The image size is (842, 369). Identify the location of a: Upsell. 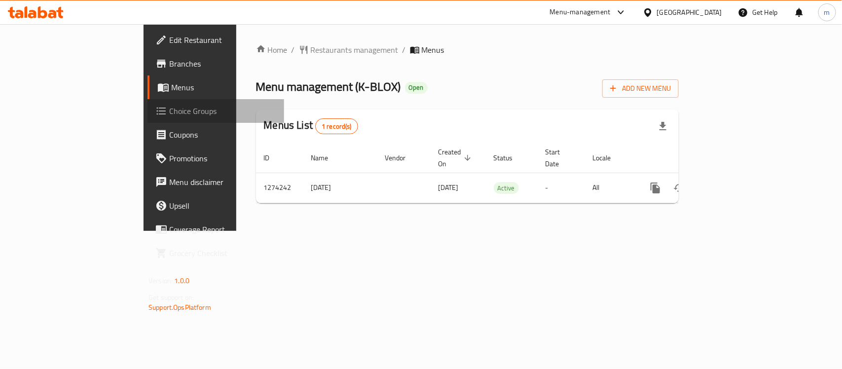
(215, 206).